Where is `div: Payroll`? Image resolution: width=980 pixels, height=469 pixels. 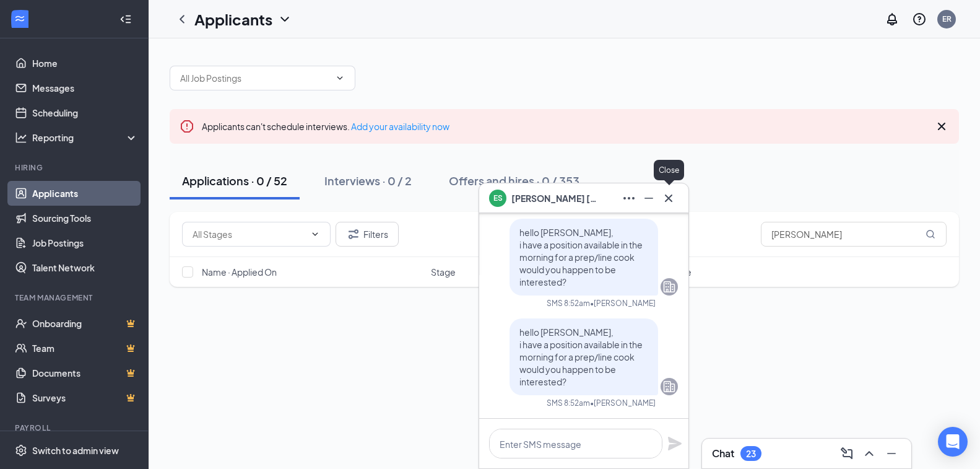 div: Payroll is located at coordinates (75, 427).